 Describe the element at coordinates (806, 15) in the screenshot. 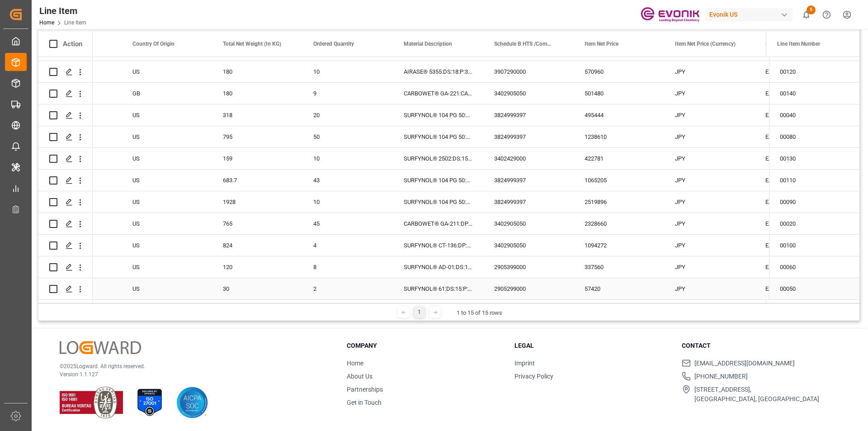

I see `button: show 5 new notifications` at that location.